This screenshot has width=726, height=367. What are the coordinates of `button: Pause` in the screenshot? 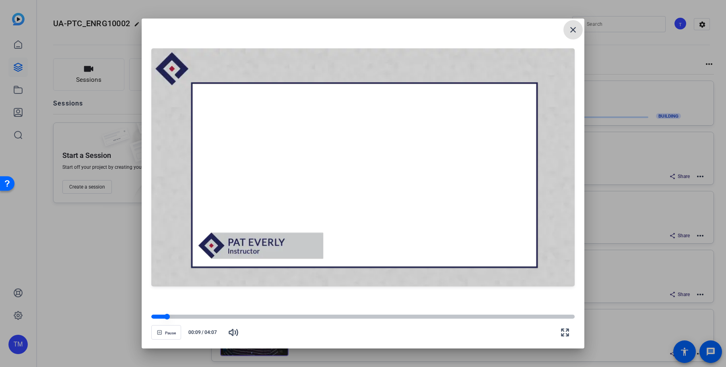 It's located at (166, 332).